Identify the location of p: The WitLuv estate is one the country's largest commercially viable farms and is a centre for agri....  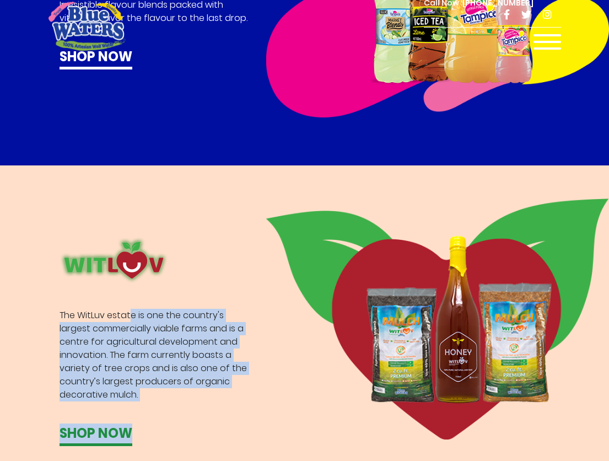
(154, 355).